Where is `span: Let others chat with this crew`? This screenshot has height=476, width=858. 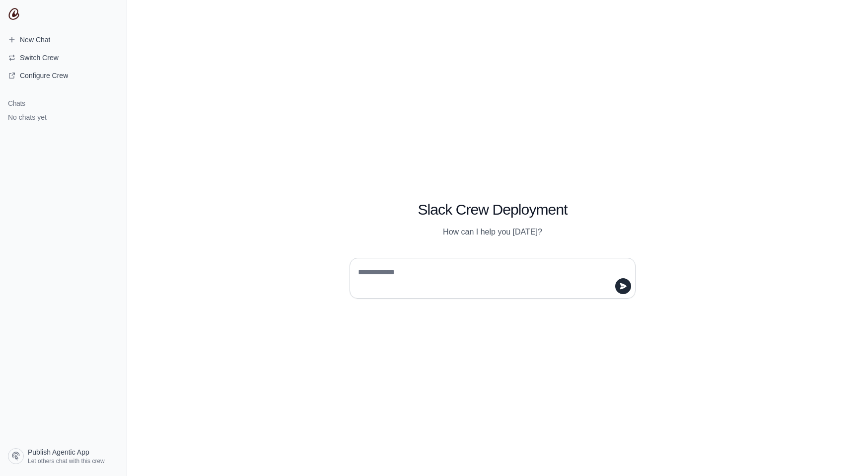 span: Let others chat with this crew is located at coordinates (66, 461).